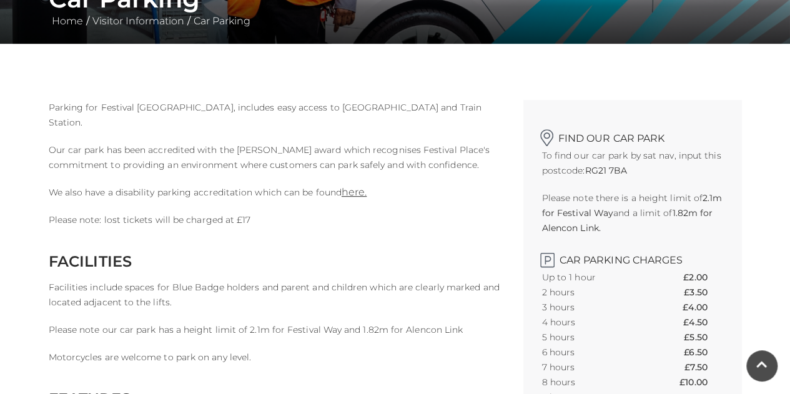  Describe the element at coordinates (592, 292) in the screenshot. I see `th: 2 hours` at that location.